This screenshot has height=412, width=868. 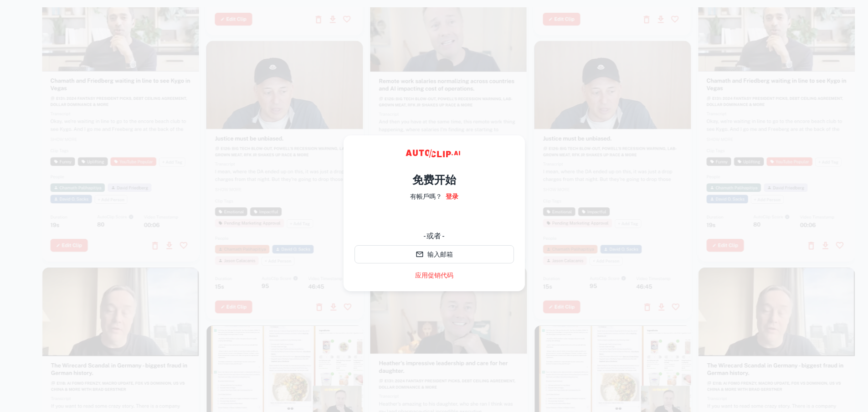 I want to click on button: 输入邮箱, so click(x=434, y=254).